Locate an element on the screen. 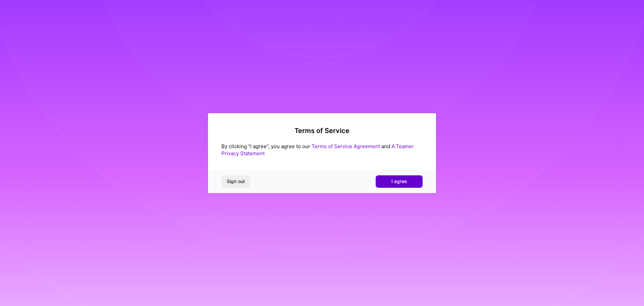 This screenshot has height=306, width=644. span: I agree is located at coordinates (399, 181).